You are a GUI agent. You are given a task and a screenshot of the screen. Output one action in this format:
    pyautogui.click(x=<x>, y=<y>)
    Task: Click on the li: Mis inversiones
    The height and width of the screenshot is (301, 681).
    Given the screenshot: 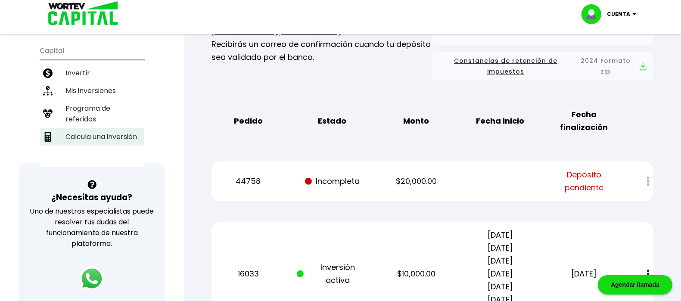 What is the action you would take?
    pyautogui.click(x=92, y=90)
    